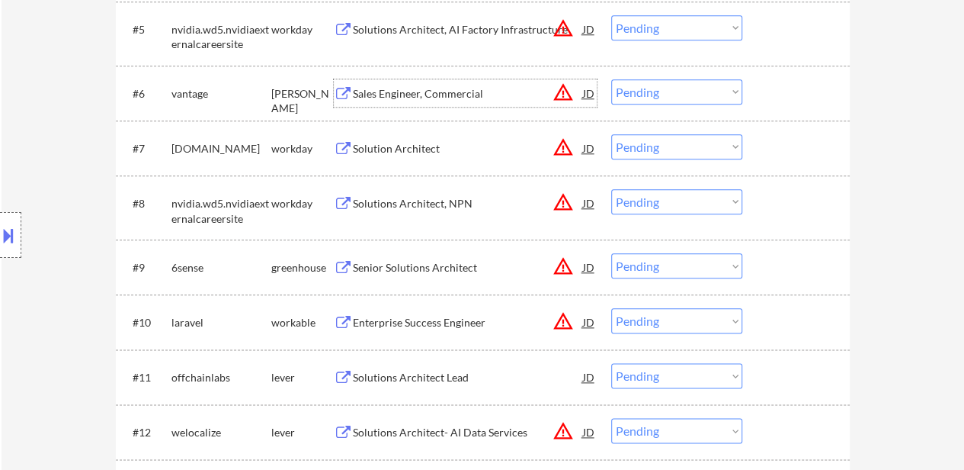 This screenshot has width=964, height=470. What do you see at coordinates (303, 268) in the screenshot?
I see `div: greenhouse` at bounding box center [303, 268].